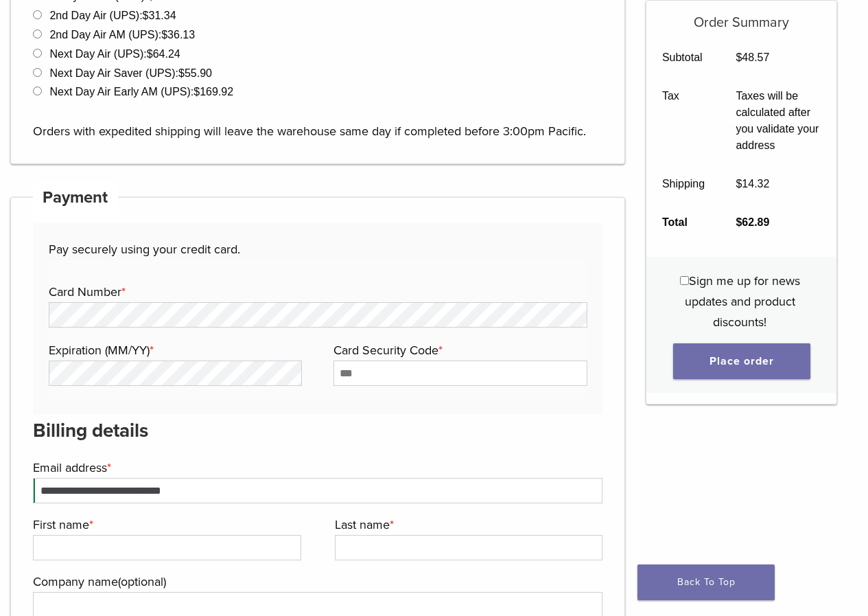 Image resolution: width=868 pixels, height=616 pixels. I want to click on button: Place order, so click(742, 361).